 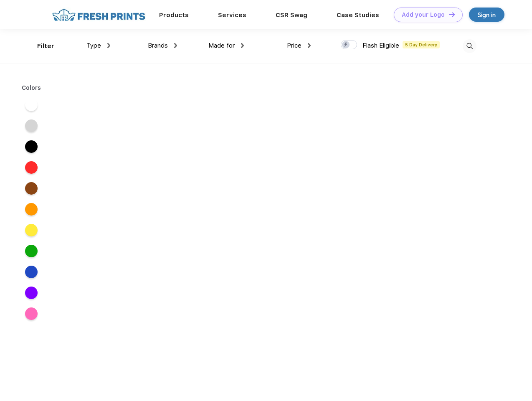 What do you see at coordinates (451, 14) in the screenshot?
I see `img: DT` at bounding box center [451, 14].